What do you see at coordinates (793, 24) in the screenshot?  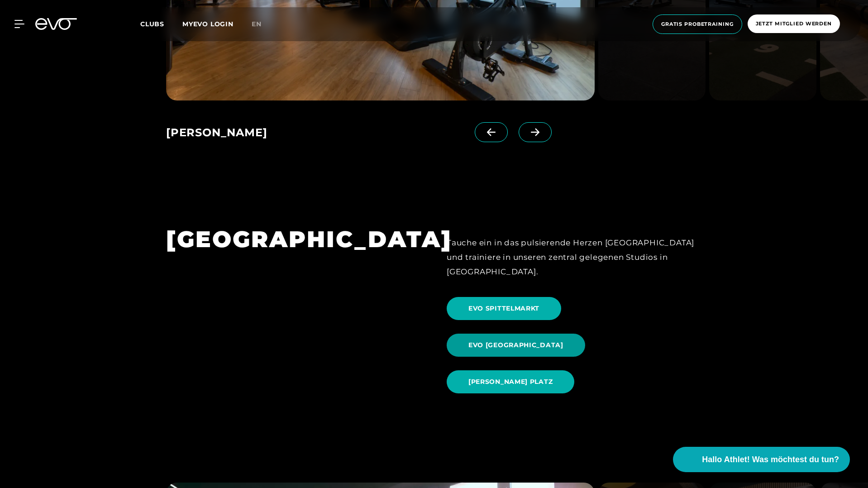 I see `a: Jetzt Mitglied werden` at bounding box center [793, 24].